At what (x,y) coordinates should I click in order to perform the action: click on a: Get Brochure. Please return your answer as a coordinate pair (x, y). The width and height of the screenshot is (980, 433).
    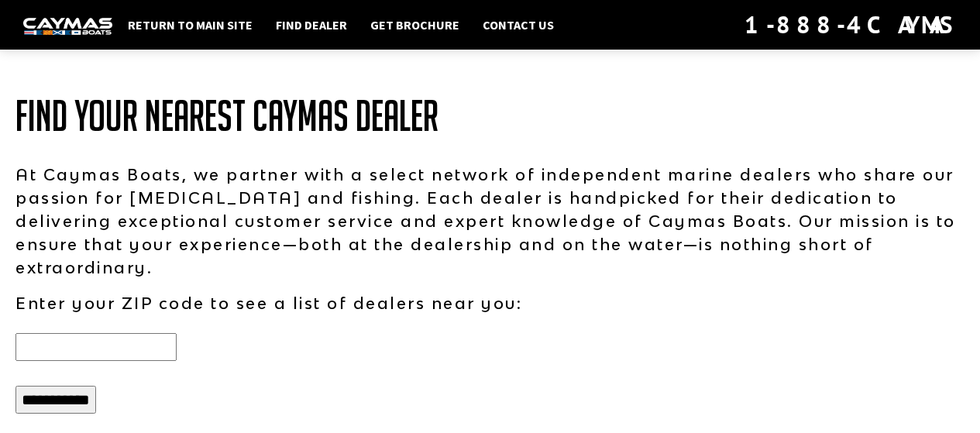
    Looking at the image, I should click on (414, 25).